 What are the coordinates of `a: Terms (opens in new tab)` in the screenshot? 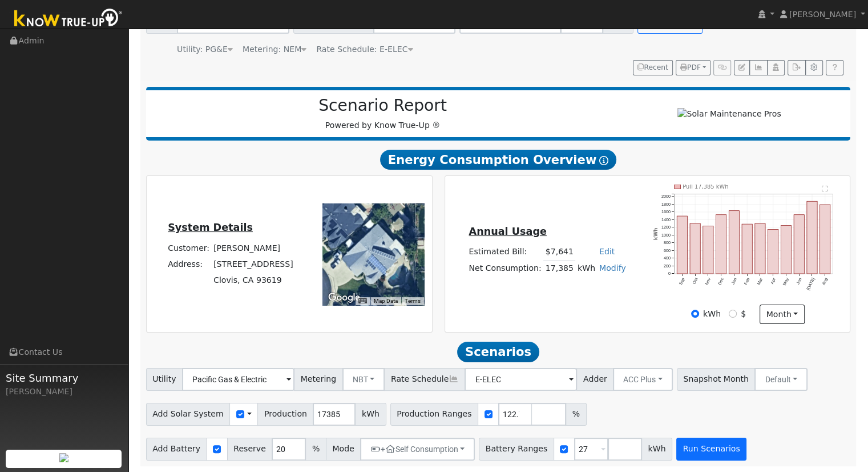 It's located at (412, 301).